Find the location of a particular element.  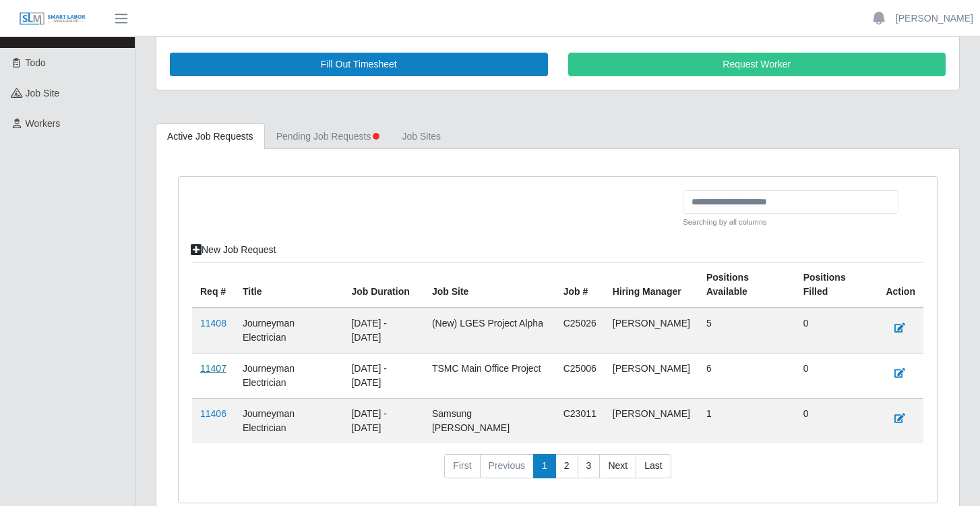

a: Fill Out Timesheet is located at coordinates (359, 64).